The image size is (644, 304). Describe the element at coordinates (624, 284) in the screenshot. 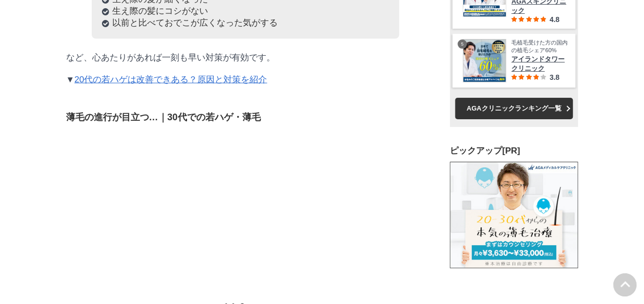

I see `img: PAGE UP` at that location.